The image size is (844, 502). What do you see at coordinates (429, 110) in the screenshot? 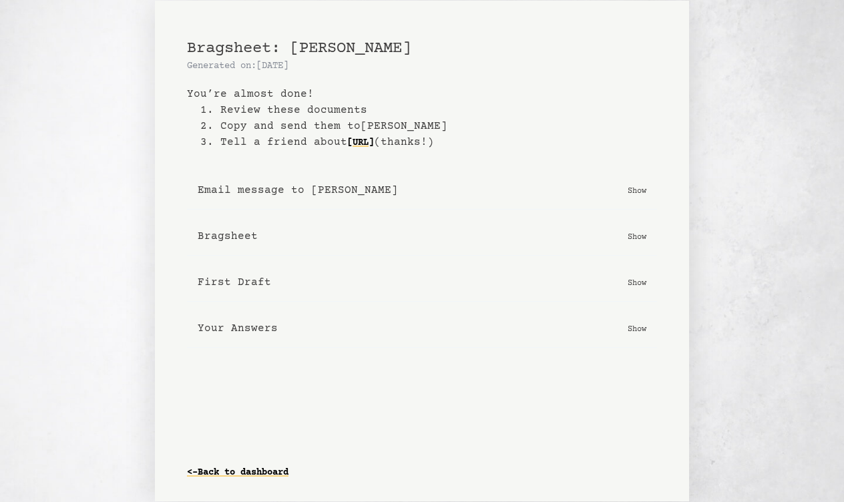
I see `li: 1. Review these documents` at bounding box center [429, 110].